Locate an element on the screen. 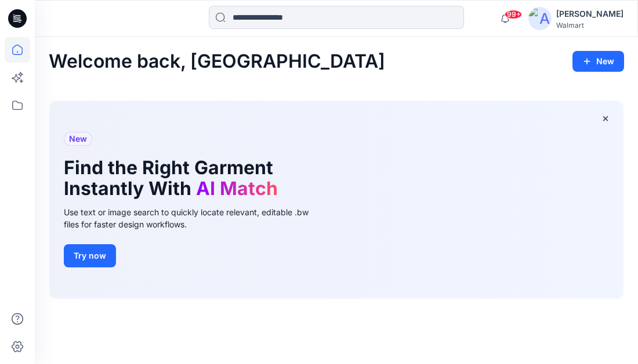 The image size is (638, 364). span: New is located at coordinates (77, 139).